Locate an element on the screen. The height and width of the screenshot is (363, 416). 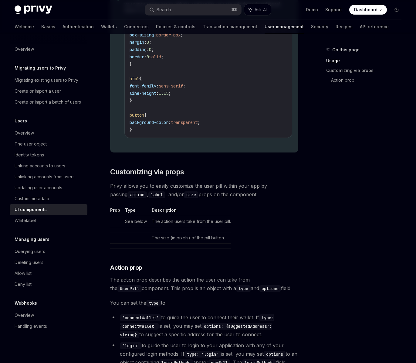
span: 1.15 is located at coordinates (164, 93).